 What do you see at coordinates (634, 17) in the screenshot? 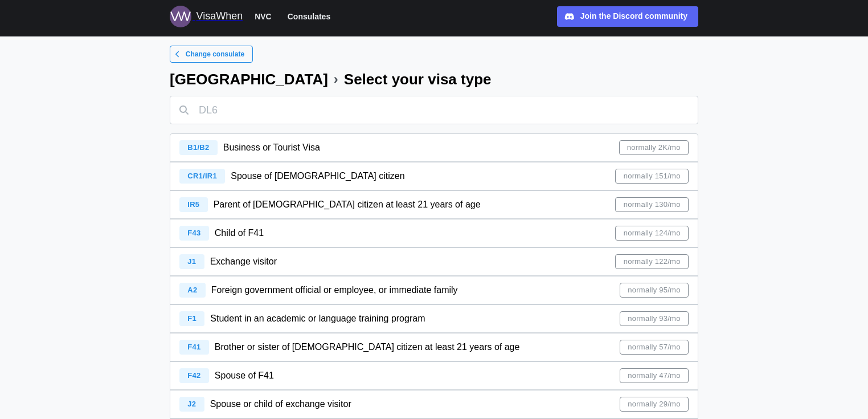
I see `div: Join the Discord community` at bounding box center [634, 17].